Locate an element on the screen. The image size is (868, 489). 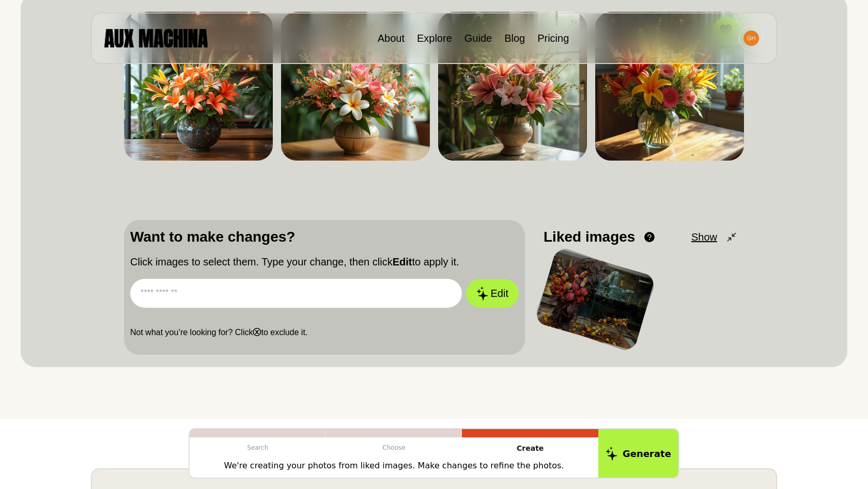
button: Generate is located at coordinates (638, 453).